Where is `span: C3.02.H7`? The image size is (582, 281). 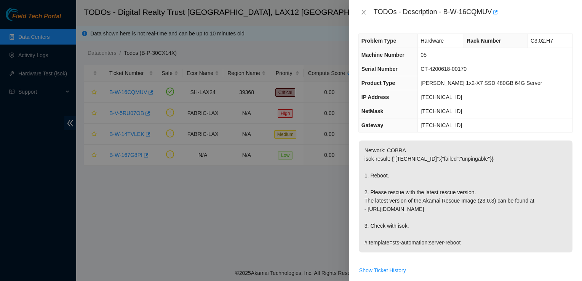
span: C3.02.H7 is located at coordinates (542, 41).